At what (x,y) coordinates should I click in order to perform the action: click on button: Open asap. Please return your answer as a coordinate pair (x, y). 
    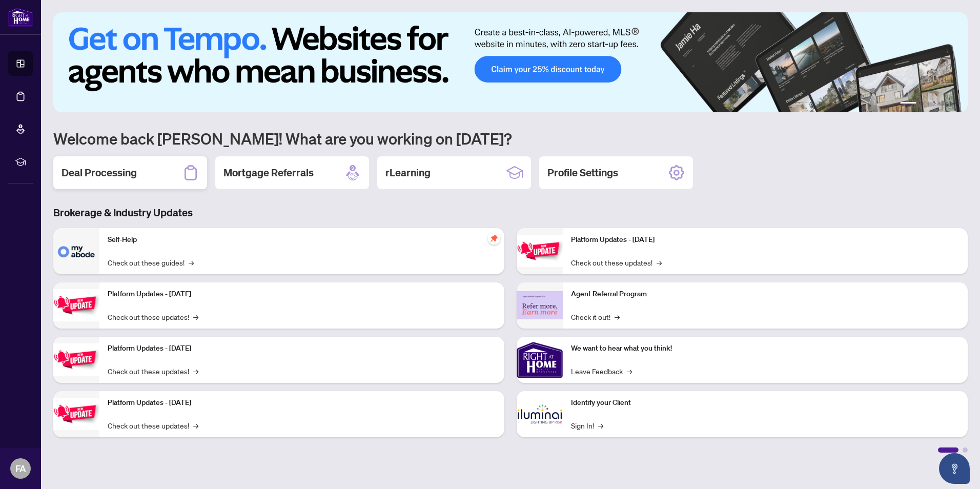
    Looking at the image, I should click on (954, 469).